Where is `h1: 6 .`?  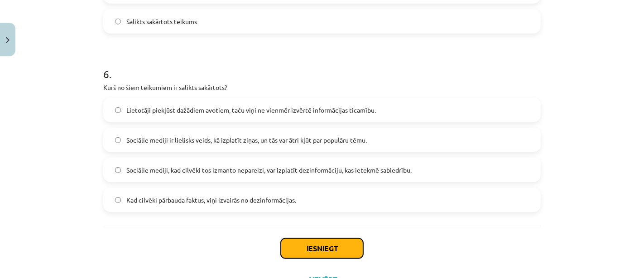 h1: 6 . is located at coordinates (322, 66).